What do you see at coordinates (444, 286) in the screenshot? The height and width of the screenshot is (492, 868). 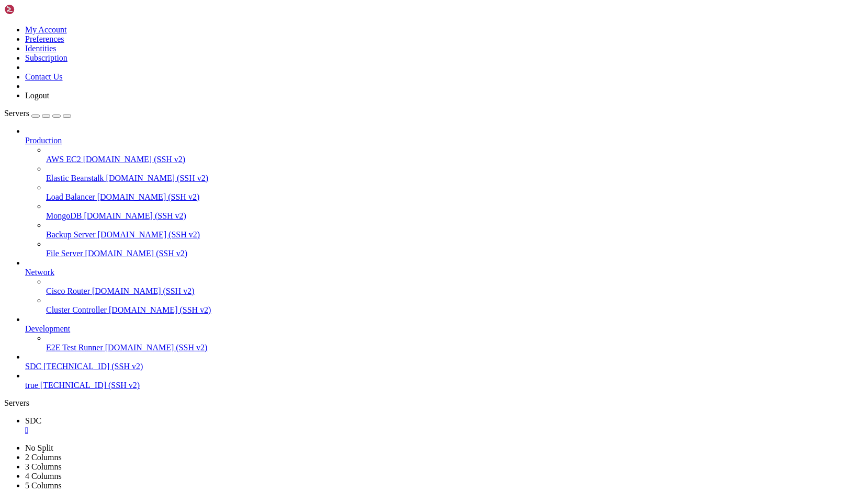 I see `li: Network` at bounding box center [444, 286].